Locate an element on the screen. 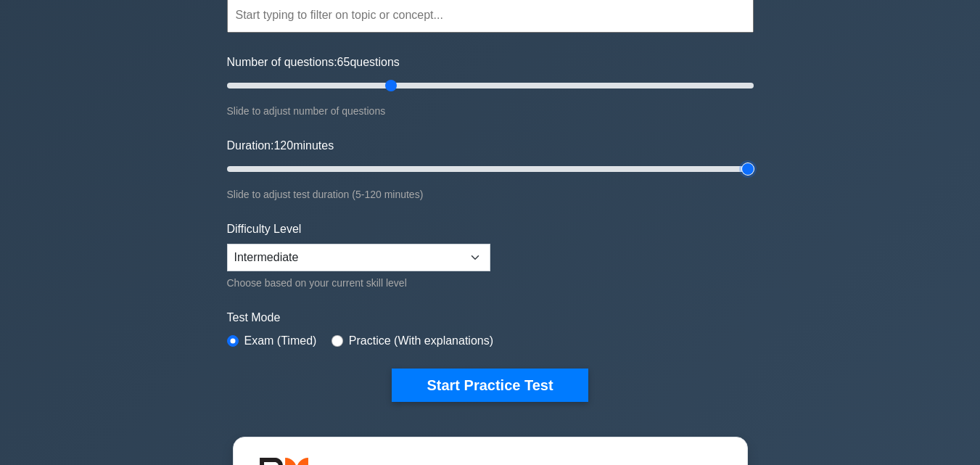  span: 65 is located at coordinates (344, 62).